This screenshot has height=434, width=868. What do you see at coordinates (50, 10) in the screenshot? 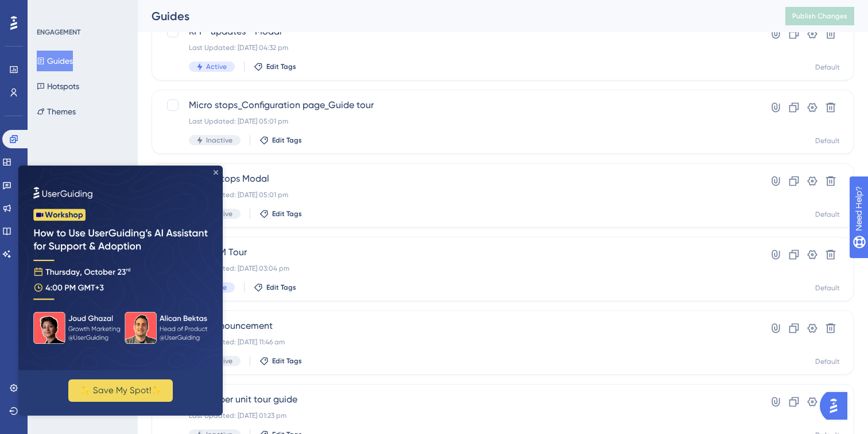
I see `span: Need Help?` at bounding box center [50, 10].